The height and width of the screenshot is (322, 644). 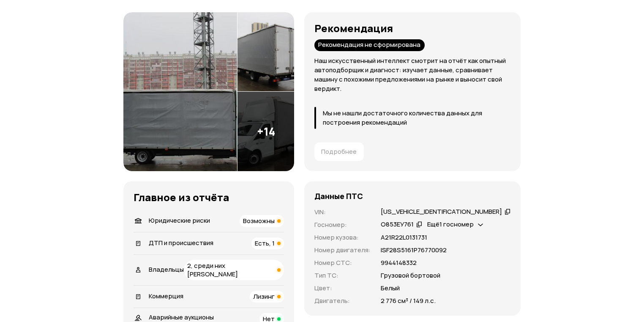 What do you see at coordinates (369, 45) in the screenshot?
I see `div: Рекомендация не сформирована` at bounding box center [369, 45].